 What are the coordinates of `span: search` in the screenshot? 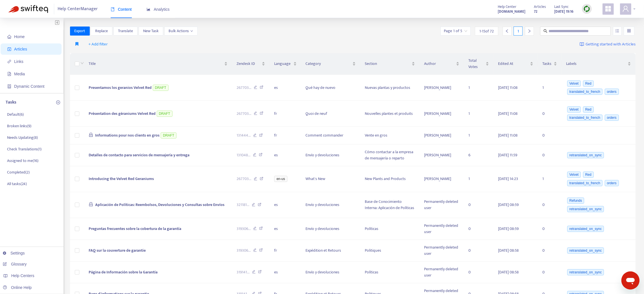 It's located at (545, 31).